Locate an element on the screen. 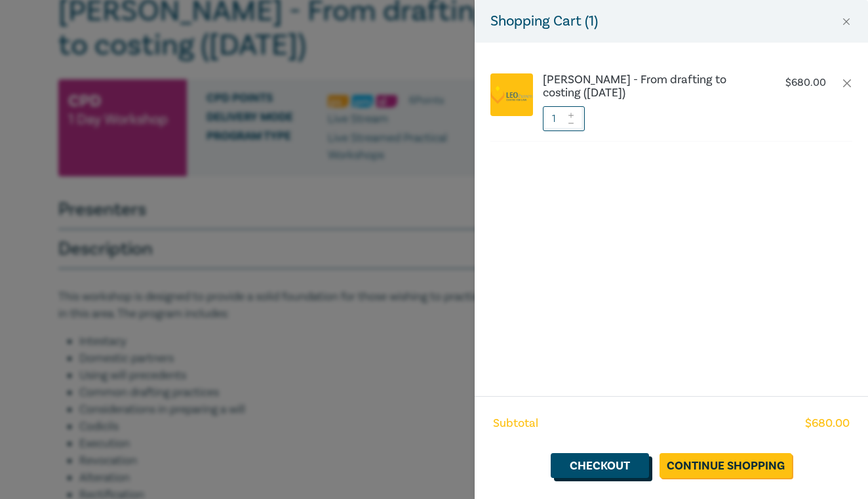  h5: Shopping Cart ( 1 ) is located at coordinates (544, 21).